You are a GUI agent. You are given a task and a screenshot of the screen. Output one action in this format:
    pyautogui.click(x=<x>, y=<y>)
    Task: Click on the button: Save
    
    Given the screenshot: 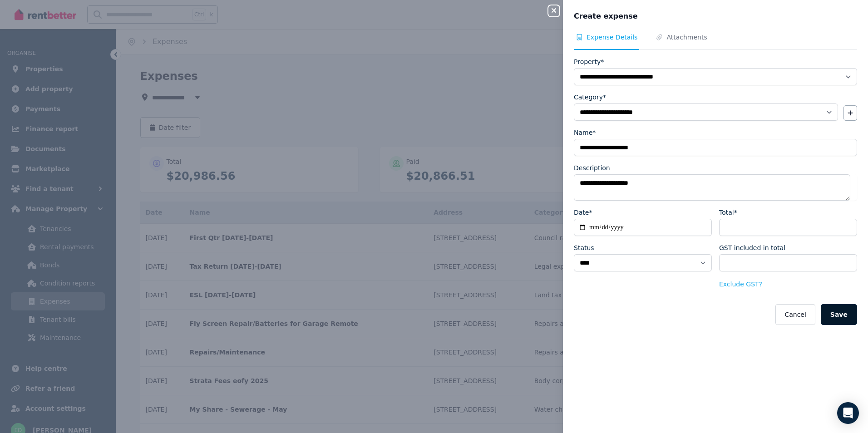 What is the action you would take?
    pyautogui.click(x=839, y=315)
    